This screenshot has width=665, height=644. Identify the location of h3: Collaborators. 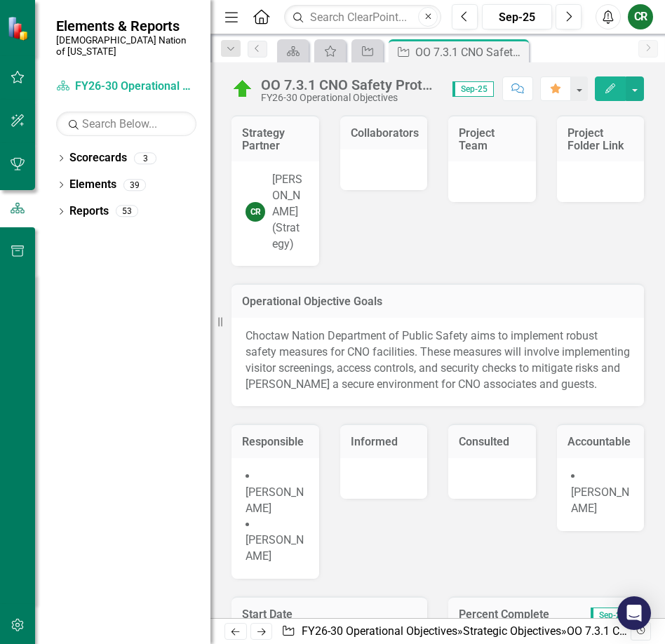
(384, 133).